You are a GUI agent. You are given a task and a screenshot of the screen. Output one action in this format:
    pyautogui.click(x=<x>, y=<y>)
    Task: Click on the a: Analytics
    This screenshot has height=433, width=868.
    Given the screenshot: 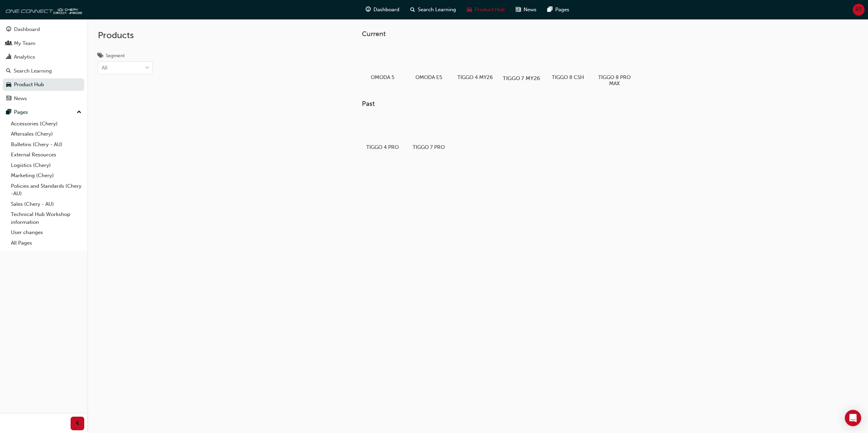 What is the action you would take?
    pyautogui.click(x=44, y=57)
    